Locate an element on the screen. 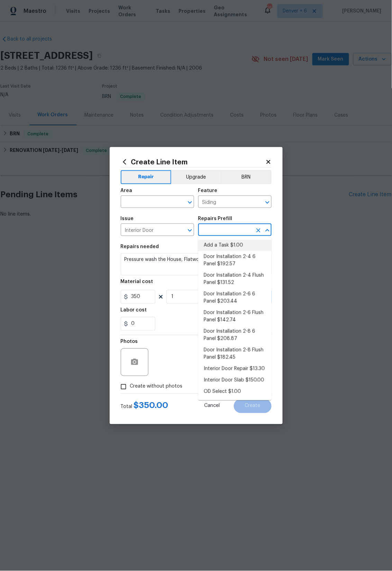 The width and height of the screenshot is (392, 571). span: Cancel is located at coordinates (212, 406).